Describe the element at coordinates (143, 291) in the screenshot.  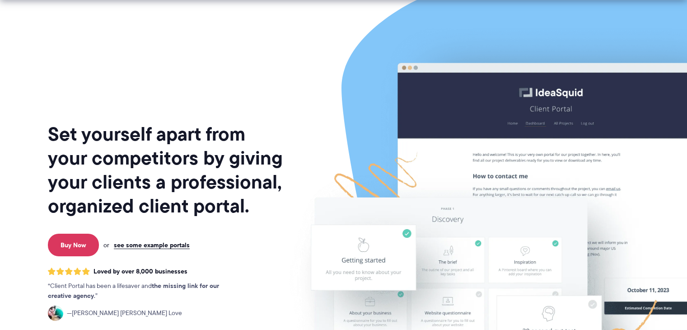
I see `p: Client Portal has been a lifesaver and .` at that location.